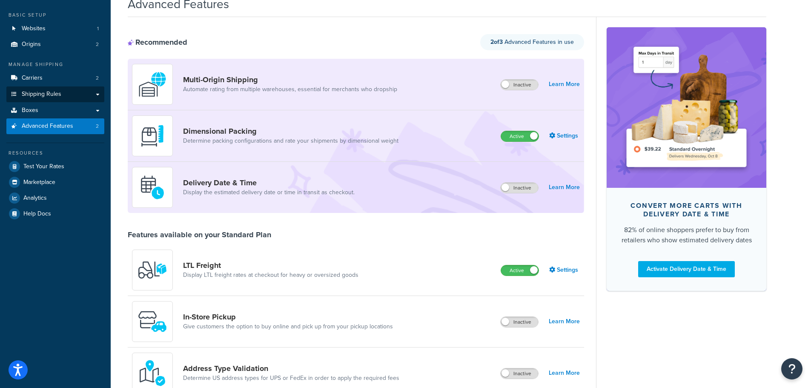 This screenshot has height=388, width=811. Describe the element at coordinates (199, 235) in the screenshot. I see `div: Features available on your Standard Plan` at that location.